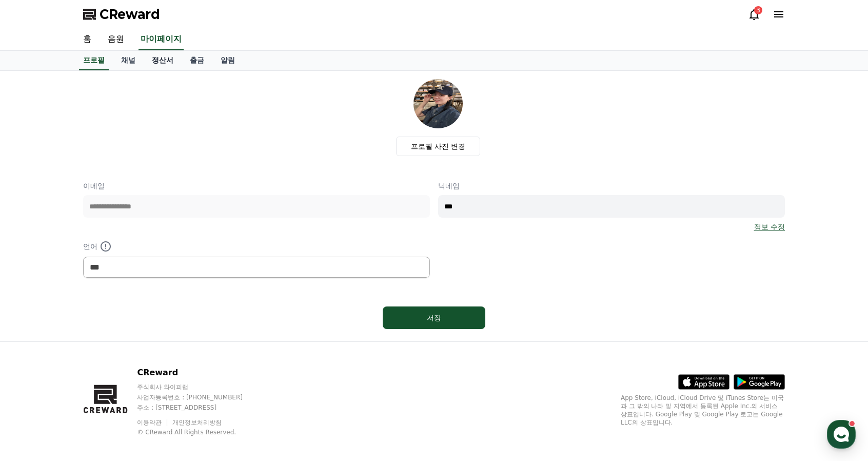 The height and width of the screenshot is (461, 868). I want to click on p: App Store, iCloud, iCloud Drive 및 iTunes Store는 미국과 그 밖의 나라 및 지역에서 등록된 Apple Inc.의 서비스 상표입니다. Goo..., so click(703, 410).